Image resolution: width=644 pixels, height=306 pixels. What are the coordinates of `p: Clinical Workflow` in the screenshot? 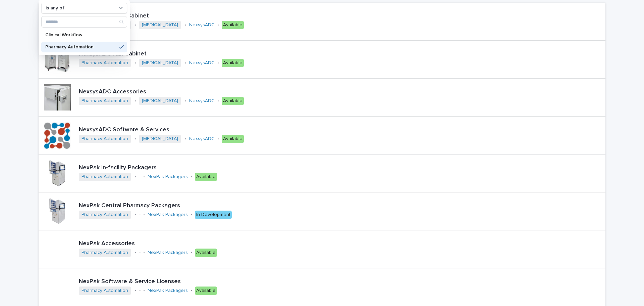 It's located at (81, 35).